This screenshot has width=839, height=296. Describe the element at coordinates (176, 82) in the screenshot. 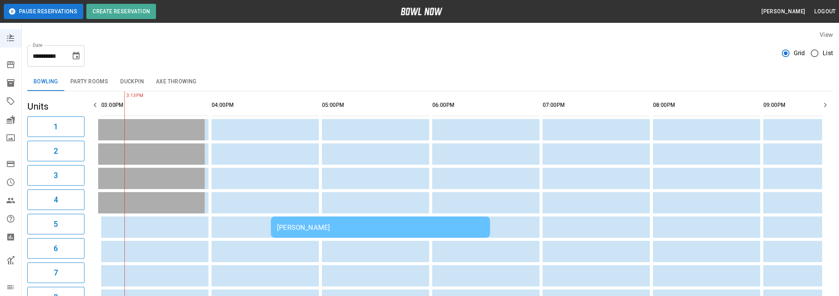

I see `button: Axe Throwing` at that location.